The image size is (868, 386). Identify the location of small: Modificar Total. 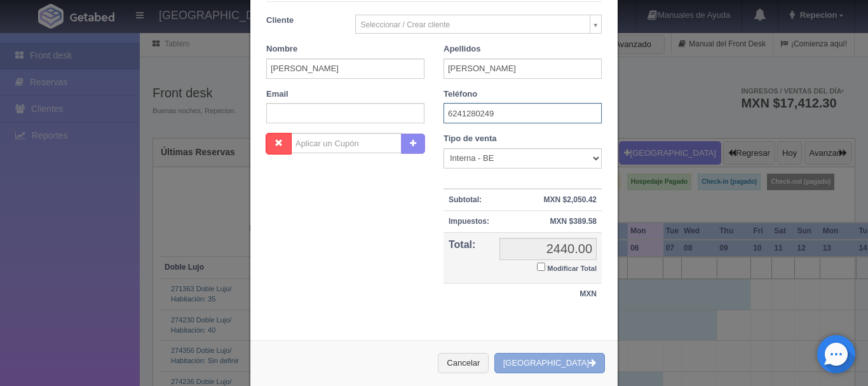
(572, 268).